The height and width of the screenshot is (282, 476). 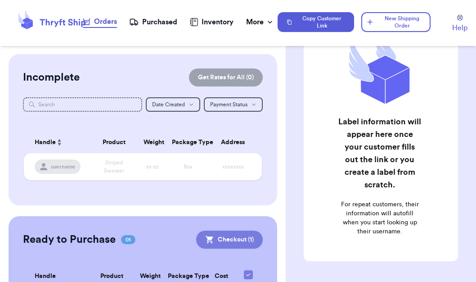 What do you see at coordinates (128, 240) in the screenshot?
I see `span: 01` at bounding box center [128, 240].